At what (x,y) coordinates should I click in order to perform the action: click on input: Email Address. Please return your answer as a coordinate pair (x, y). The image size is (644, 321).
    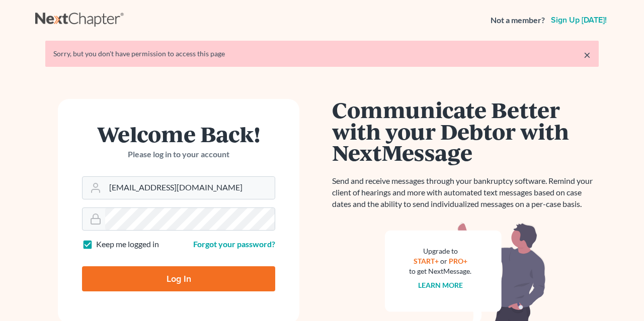
    Looking at the image, I should click on (190, 188).